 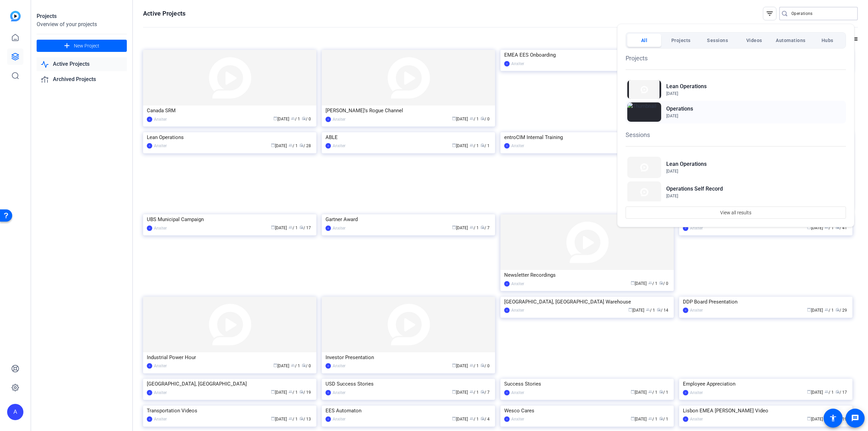 What do you see at coordinates (717, 41) in the screenshot?
I see `span: Sessions` at bounding box center [717, 41].